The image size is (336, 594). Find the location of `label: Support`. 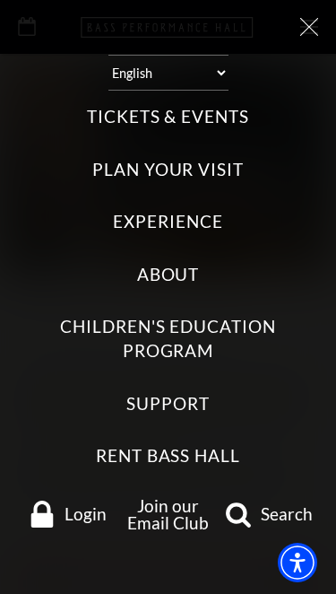

label: Support is located at coordinates (168, 404).